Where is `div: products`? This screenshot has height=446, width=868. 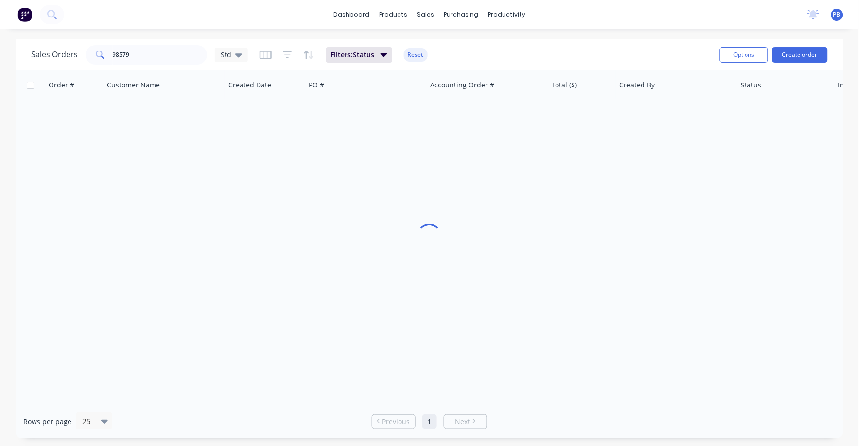 div: products is located at coordinates (393, 15).